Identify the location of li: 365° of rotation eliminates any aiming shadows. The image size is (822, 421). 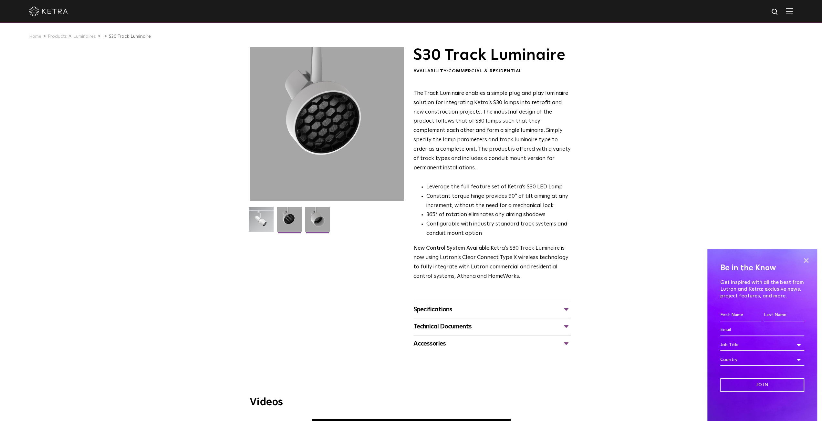
(498, 215).